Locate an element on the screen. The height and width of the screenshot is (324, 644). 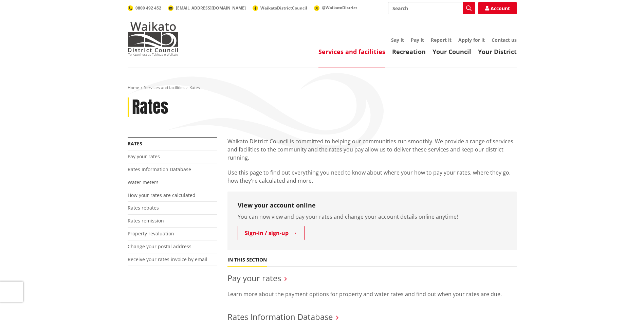
h3: View your account online is located at coordinates (372, 205).